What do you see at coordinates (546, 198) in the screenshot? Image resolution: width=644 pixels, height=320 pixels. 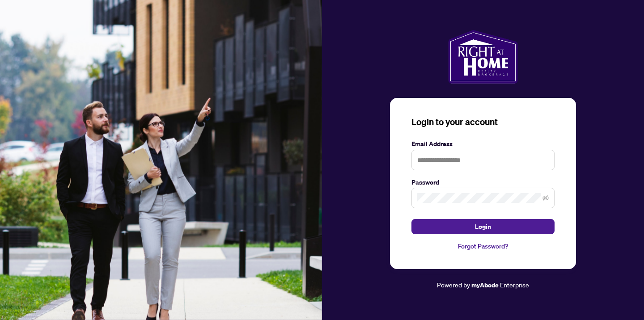 I see `span: eye-invisible` at bounding box center [546, 198].